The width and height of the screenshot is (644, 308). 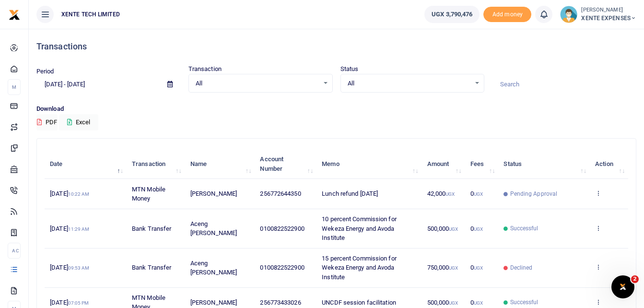 What do you see at coordinates (507, 13) in the screenshot?
I see `a: Add money` at bounding box center [507, 13].